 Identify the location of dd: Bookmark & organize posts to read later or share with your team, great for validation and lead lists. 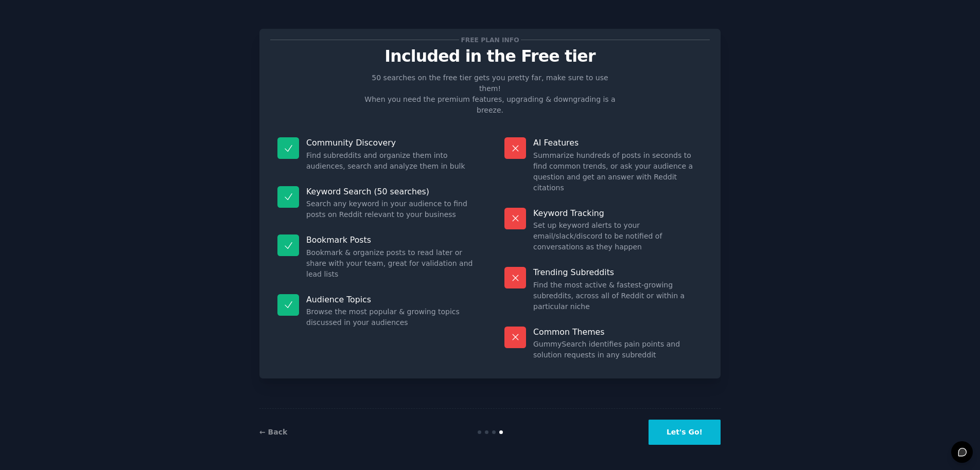
(391, 263).